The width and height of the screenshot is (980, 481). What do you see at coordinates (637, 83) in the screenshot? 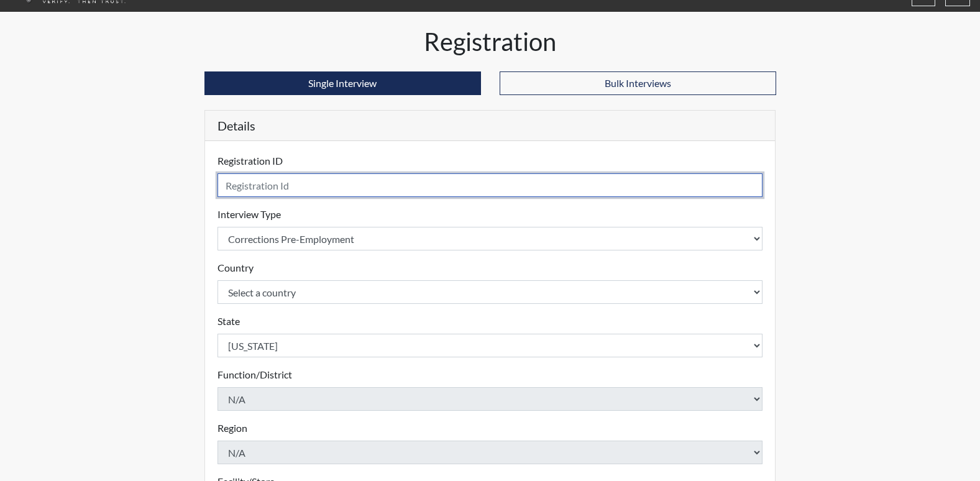
I see `button: Bulk Interviews` at bounding box center [637, 83].